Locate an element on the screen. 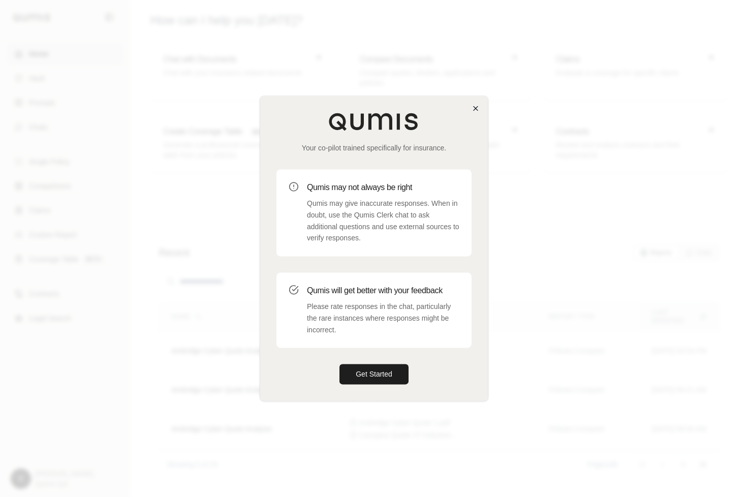  h3: Qumis will get better with your feedback is located at coordinates (383, 291).